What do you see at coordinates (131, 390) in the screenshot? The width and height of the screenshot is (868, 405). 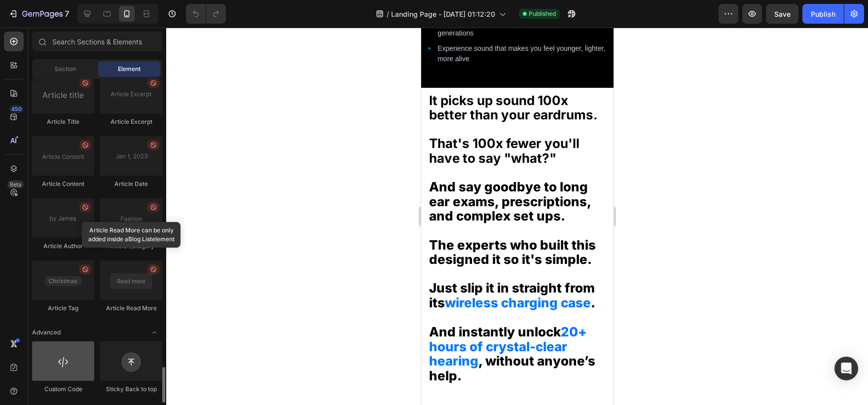 I see `div: Sticky Back to top` at bounding box center [131, 390].